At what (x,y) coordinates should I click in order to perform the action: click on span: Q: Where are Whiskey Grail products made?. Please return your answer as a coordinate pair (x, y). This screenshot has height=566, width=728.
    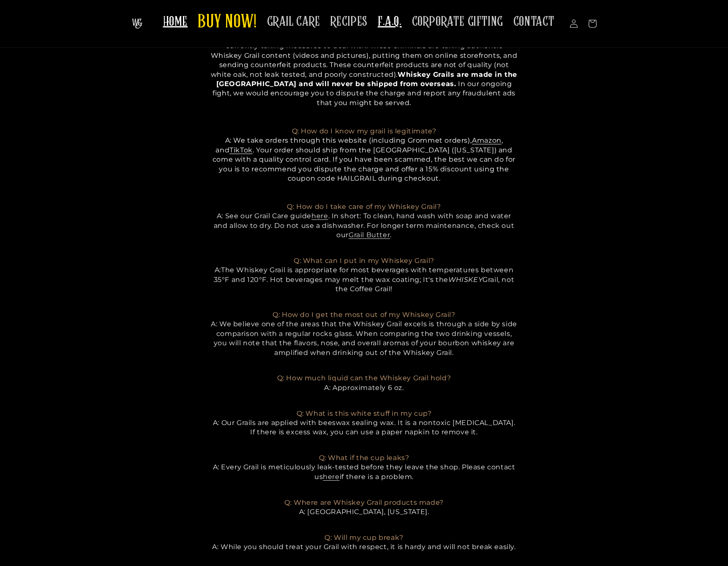
    Looking at the image, I should click on (363, 503).